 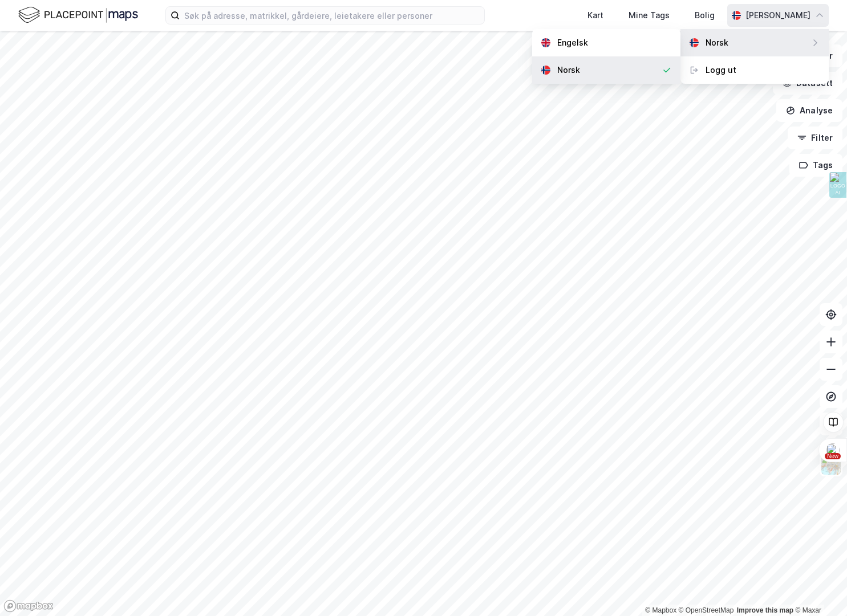 I want to click on img: logo.f888ab2527a4732fd821a326f86c7f29.svg, so click(x=78, y=15).